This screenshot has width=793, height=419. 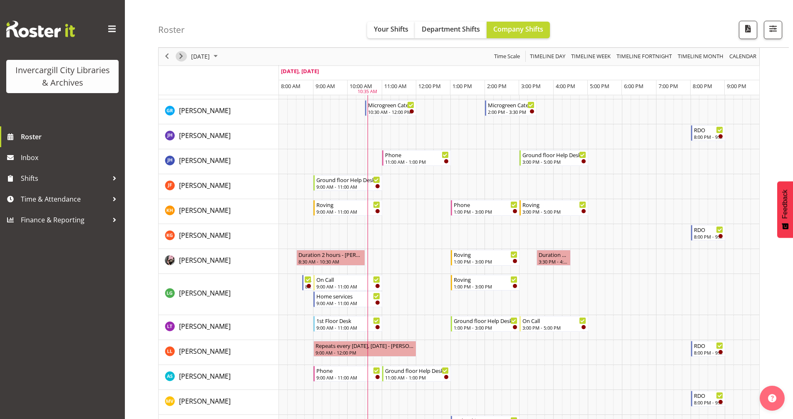 What do you see at coordinates (64, 220) in the screenshot?
I see `span: Finance & Reporting` at bounding box center [64, 220].